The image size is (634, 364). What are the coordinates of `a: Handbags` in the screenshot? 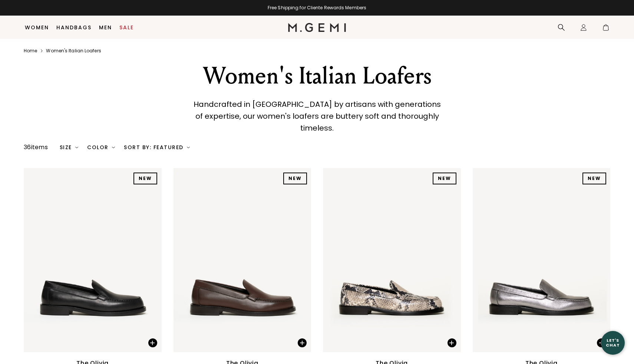 It's located at (74, 27).